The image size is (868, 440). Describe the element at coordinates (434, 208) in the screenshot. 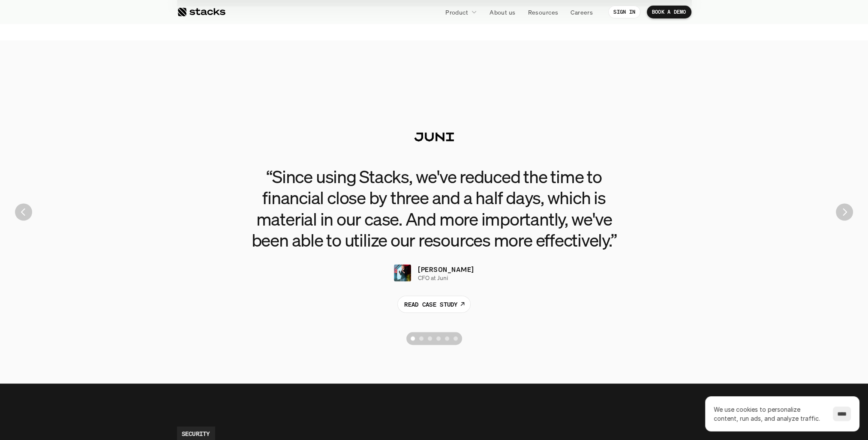

I see `h3: “Since using Stacks, we've reduced the time to financial close by three and a half days, which is...` at that location.